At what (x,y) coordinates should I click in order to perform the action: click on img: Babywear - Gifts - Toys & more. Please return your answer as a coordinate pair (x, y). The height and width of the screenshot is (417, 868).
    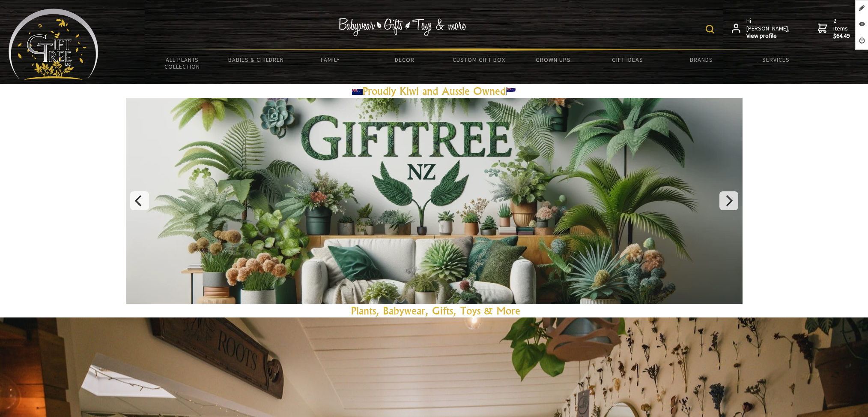
    Looking at the image, I should click on (402, 27).